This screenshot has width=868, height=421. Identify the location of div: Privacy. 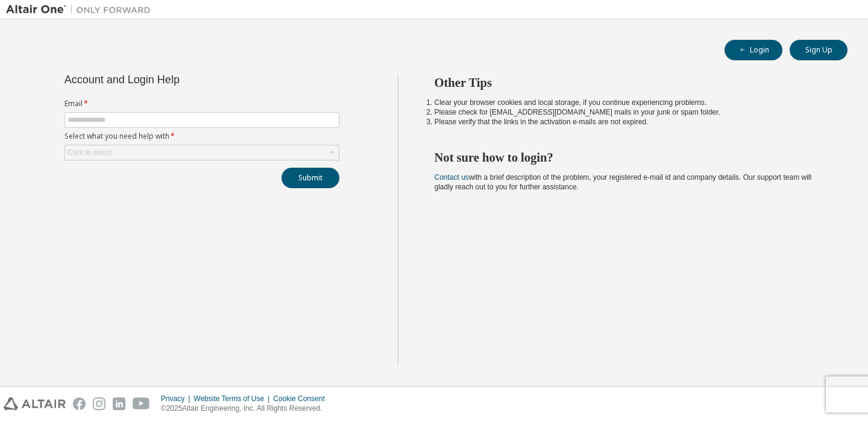
(177, 399).